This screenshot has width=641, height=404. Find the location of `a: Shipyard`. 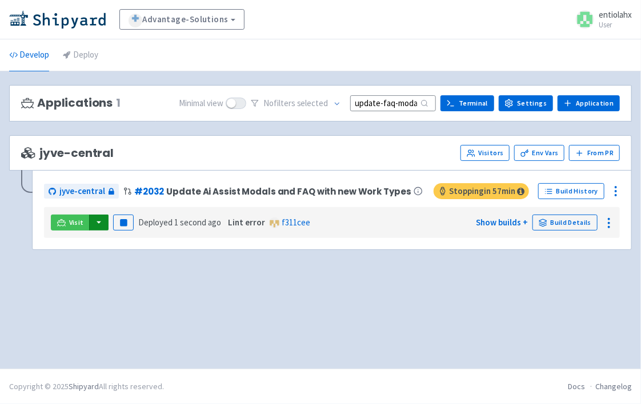

a: Shipyard is located at coordinates (83, 387).